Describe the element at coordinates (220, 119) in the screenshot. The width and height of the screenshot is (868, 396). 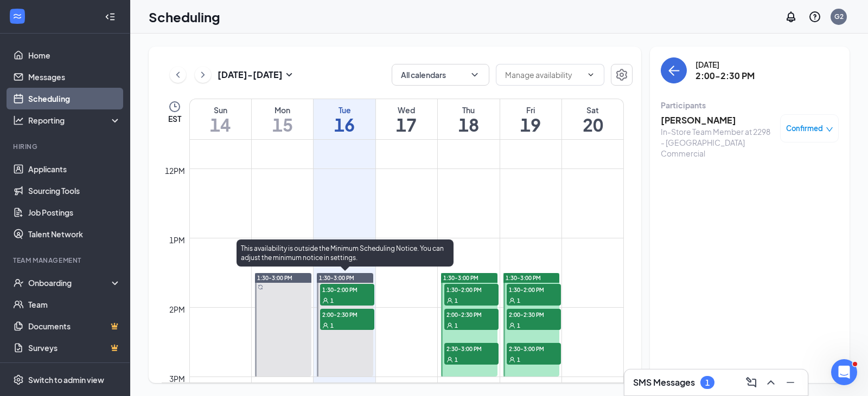
I see `a: September 14, 2025` at that location.